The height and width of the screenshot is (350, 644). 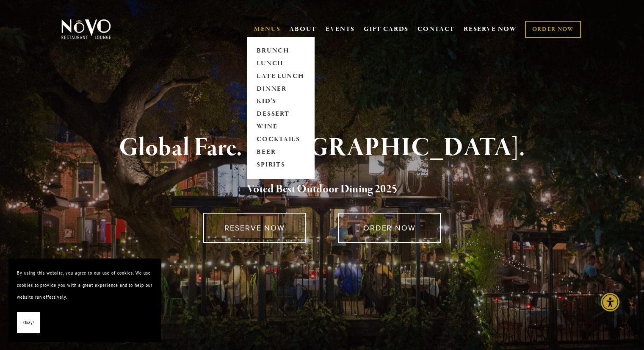 I want to click on a: LUNCH, so click(x=280, y=63).